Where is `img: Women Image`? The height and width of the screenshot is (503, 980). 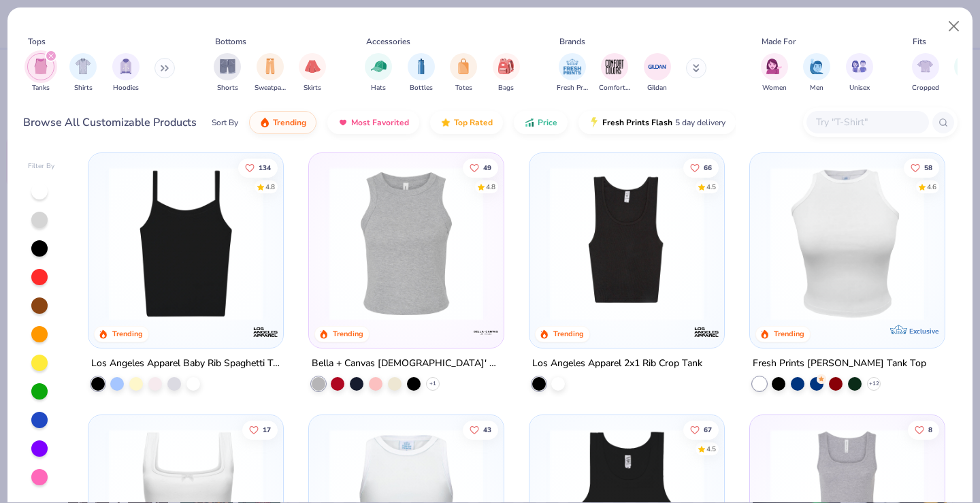
img: Women Image is located at coordinates (774, 66).